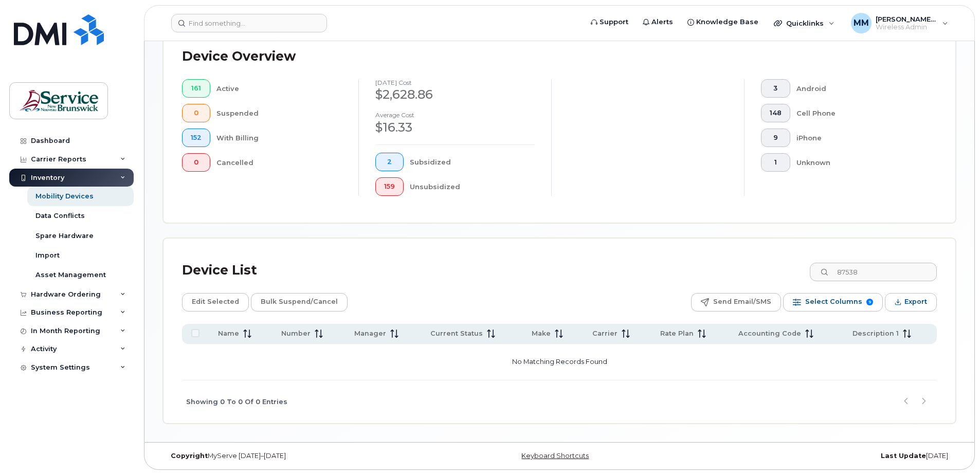  I want to click on button: Bulk Suspend/Cancel, so click(299, 302).